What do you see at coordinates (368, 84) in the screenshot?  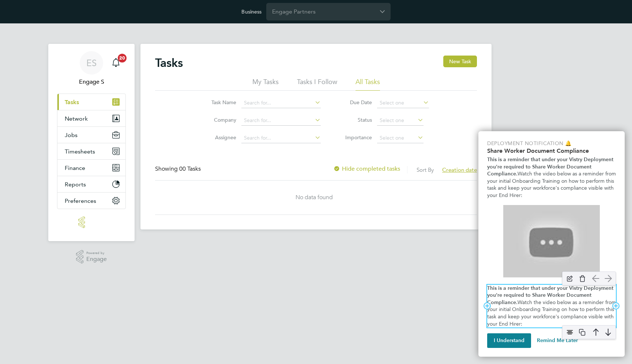 I see `li: All Tasks` at bounding box center [368, 84].